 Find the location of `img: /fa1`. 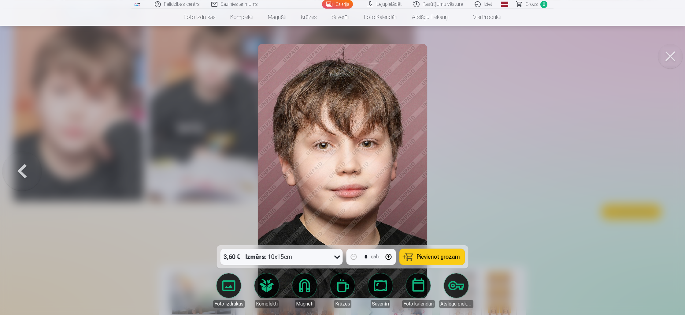

img: /fa1 is located at coordinates (137, 4).